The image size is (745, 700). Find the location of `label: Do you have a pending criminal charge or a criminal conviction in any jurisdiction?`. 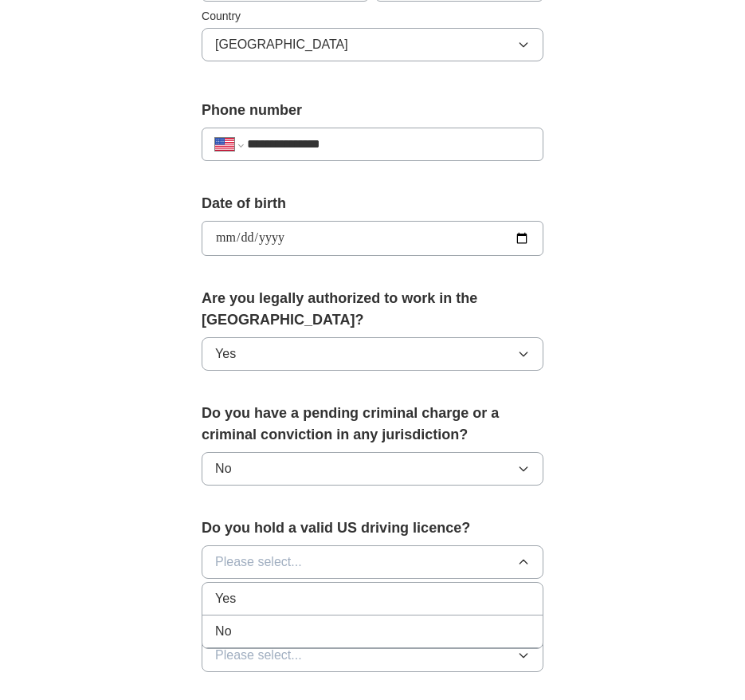

label: Do you have a pending criminal charge or a criminal conviction in any jurisdiction? is located at coordinates (372, 424).